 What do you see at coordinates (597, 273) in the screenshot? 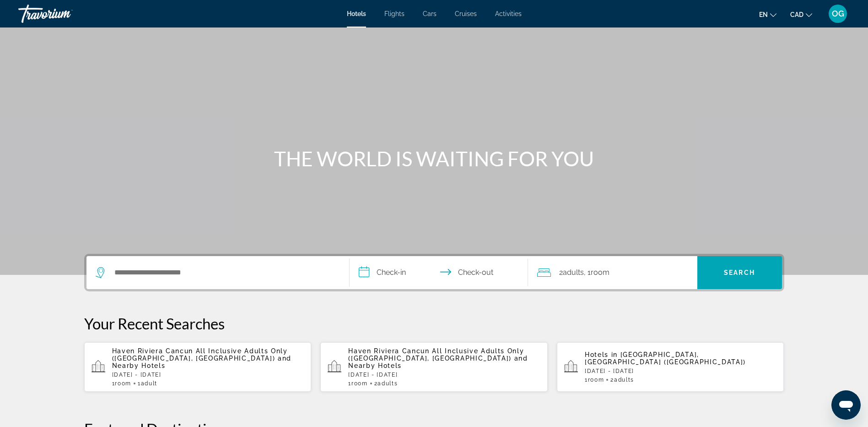
I see `span: , 1` at bounding box center [597, 273].